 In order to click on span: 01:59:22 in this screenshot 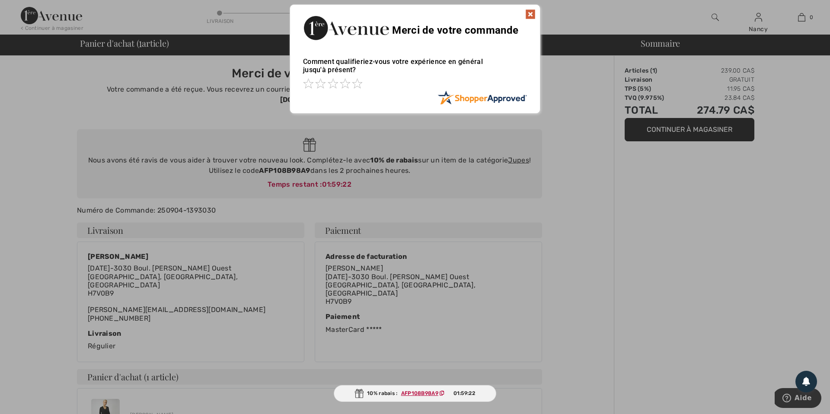, I will do `click(464, 393)`.